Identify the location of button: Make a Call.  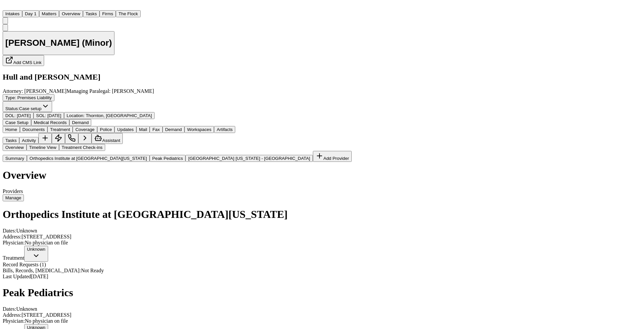
(72, 138).